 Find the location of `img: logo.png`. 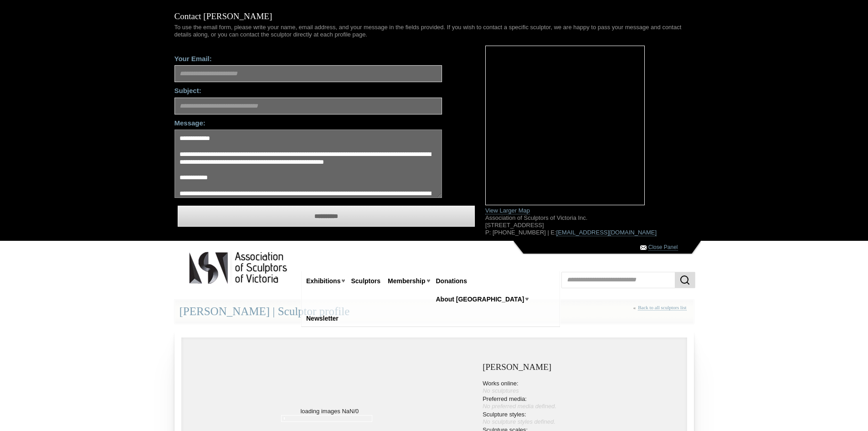

img: logo.png is located at coordinates (239, 267).